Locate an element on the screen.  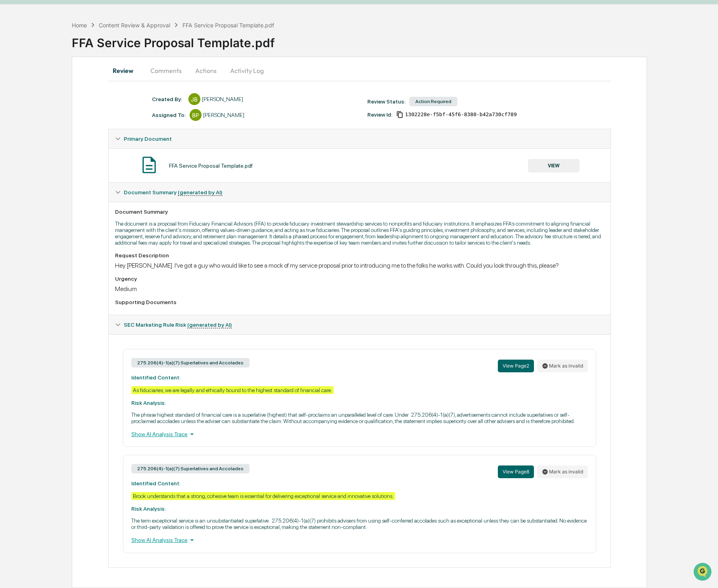
div: As fiduciaries, we are legally and ethically bound to the highest standard of financial care. is located at coordinates (232, 390).